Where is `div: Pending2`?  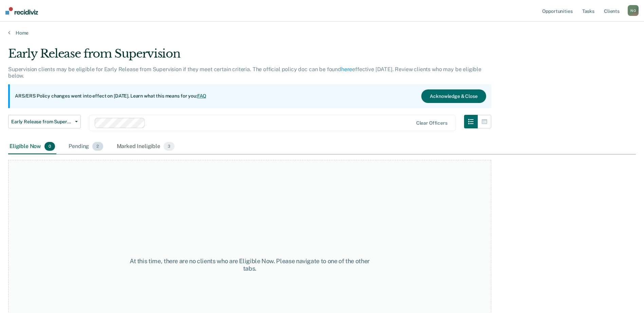 div: Pending2 is located at coordinates (85, 147).